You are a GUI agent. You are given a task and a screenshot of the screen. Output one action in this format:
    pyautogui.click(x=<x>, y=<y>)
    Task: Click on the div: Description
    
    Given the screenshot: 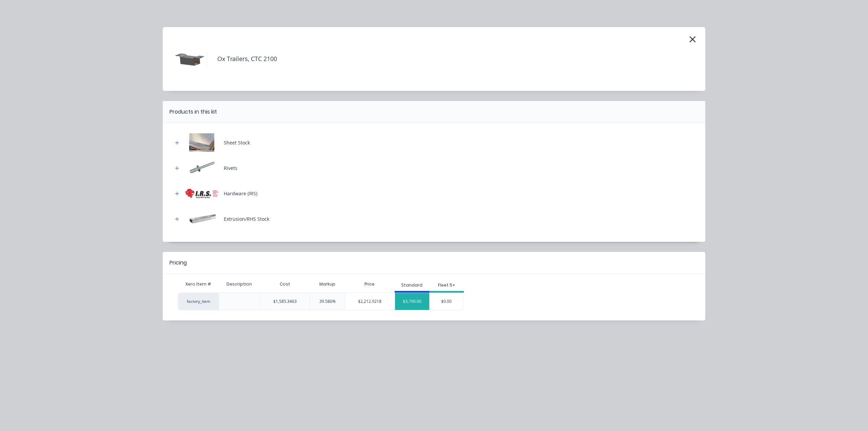 What is the action you would take?
    pyautogui.click(x=239, y=284)
    